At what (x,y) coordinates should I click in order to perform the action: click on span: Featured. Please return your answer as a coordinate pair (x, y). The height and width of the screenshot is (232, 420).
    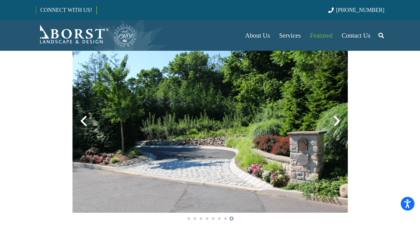
    Looking at the image, I should click on (321, 36).